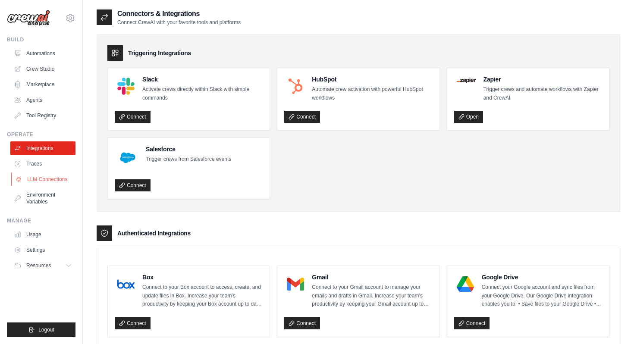  What do you see at coordinates (43, 198) in the screenshot?
I see `a: Environment Variables` at bounding box center [43, 198].